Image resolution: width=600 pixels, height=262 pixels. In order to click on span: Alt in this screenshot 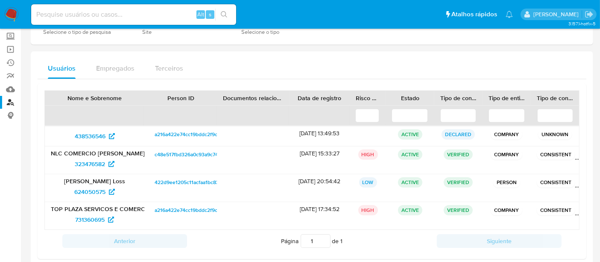, I will do `click(201, 14)`.